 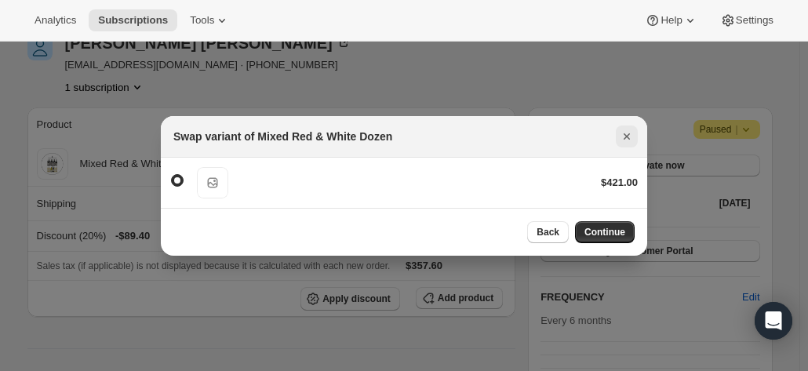 I want to click on span: Continue, so click(x=605, y=232).